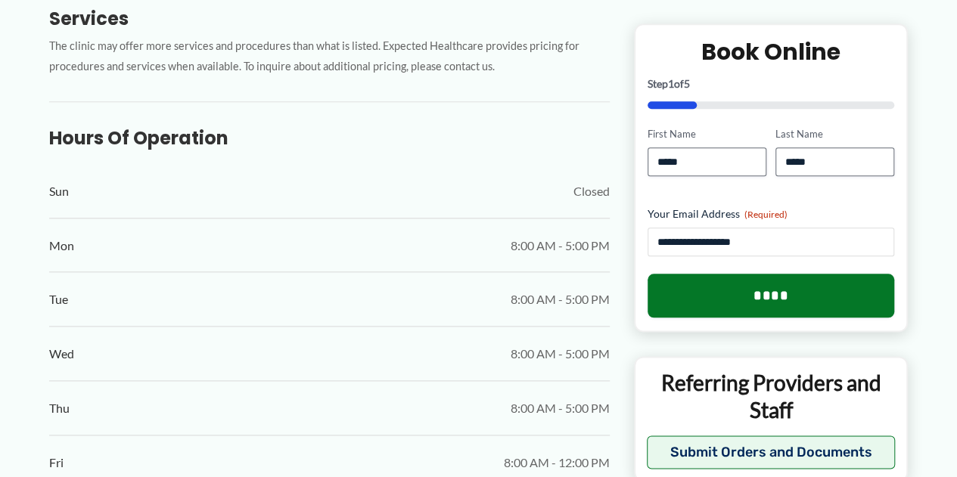  What do you see at coordinates (329, 18) in the screenshot?
I see `h3: Services` at bounding box center [329, 18].